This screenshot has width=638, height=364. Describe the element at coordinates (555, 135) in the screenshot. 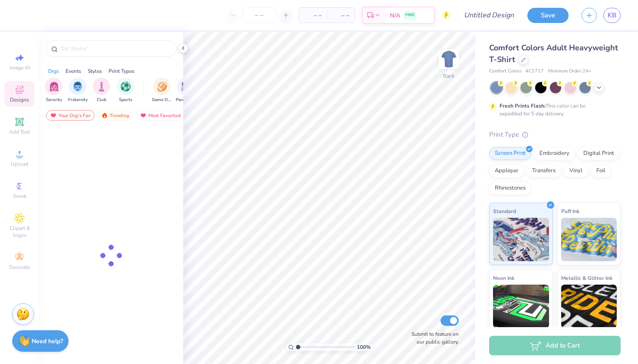

I see `div: Print Type` at that location.